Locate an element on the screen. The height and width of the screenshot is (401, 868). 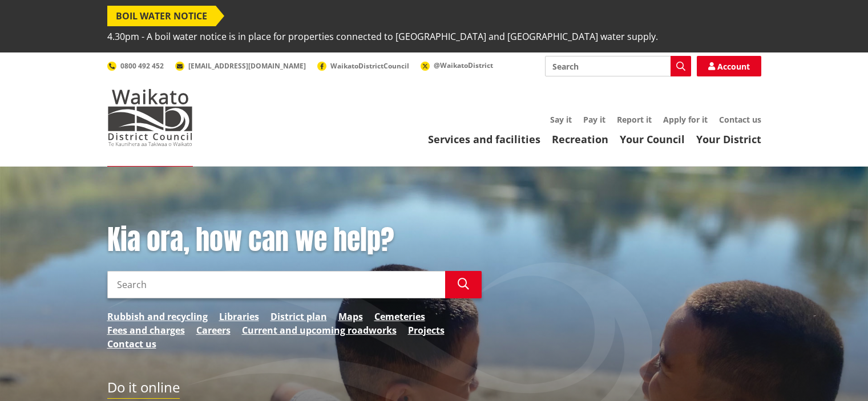
a: Your District is located at coordinates (729, 139).